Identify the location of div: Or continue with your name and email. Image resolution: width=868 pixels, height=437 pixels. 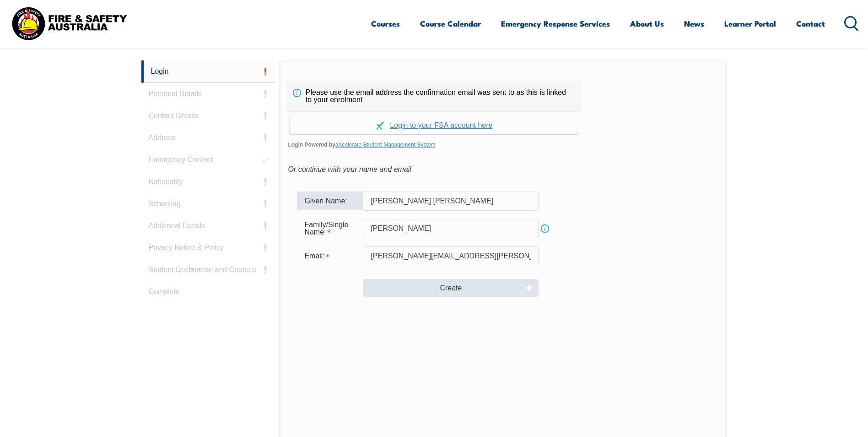
(503, 170).